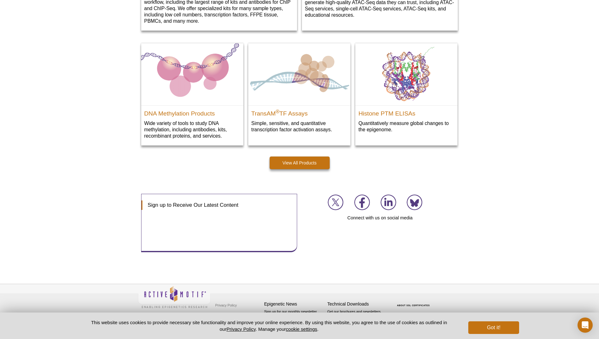  I want to click on h4: Epigenetic News, so click(294, 304).